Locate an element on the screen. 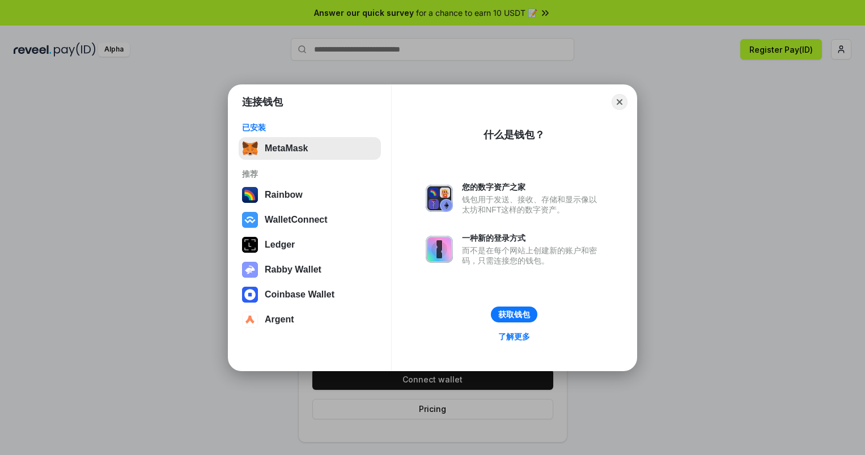 The height and width of the screenshot is (455, 865). button: 获取钱包 is located at coordinates (514, 315).